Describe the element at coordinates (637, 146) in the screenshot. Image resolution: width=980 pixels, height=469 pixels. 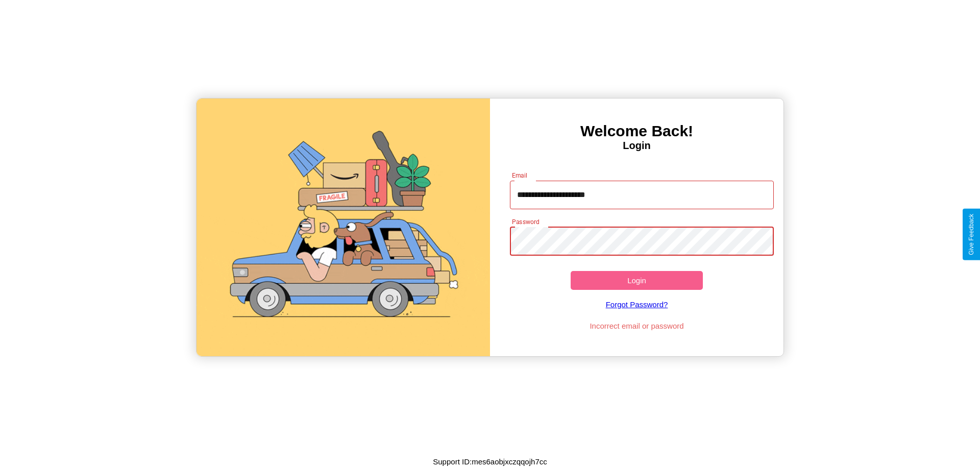
I see `h4: Login` at that location.